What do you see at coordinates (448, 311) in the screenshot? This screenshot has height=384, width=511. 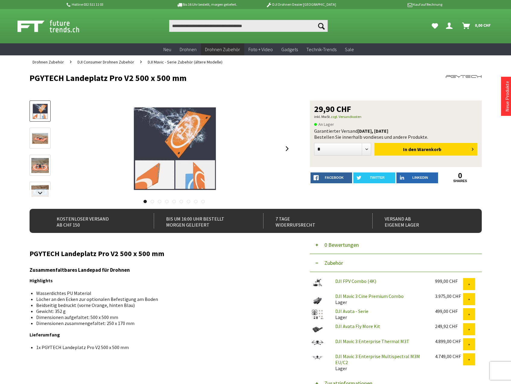 I see `div: 499,00 CHF` at bounding box center [448, 311].